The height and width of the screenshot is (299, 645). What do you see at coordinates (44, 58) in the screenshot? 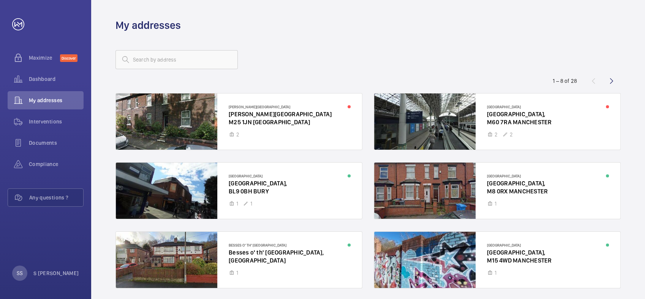
I see `span: Maximize` at bounding box center [44, 58].